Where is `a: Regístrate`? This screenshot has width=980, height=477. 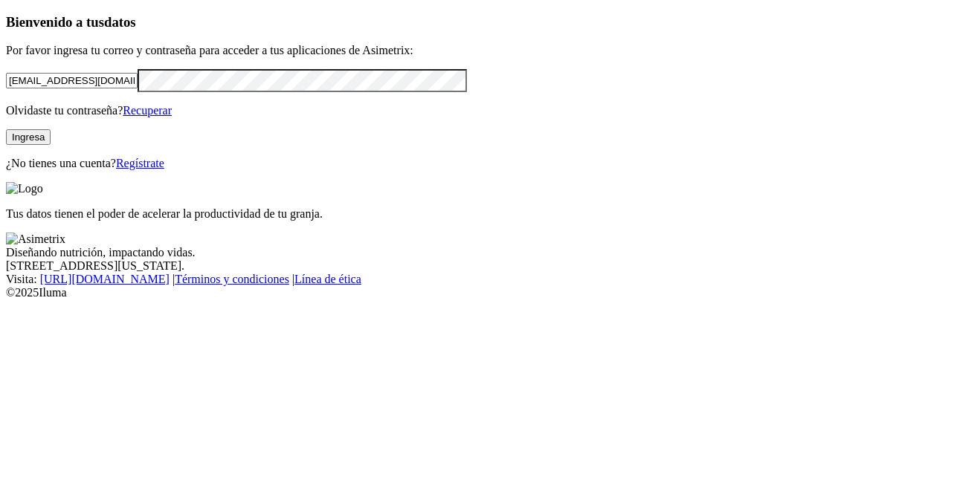 a: Regístrate is located at coordinates (140, 163).